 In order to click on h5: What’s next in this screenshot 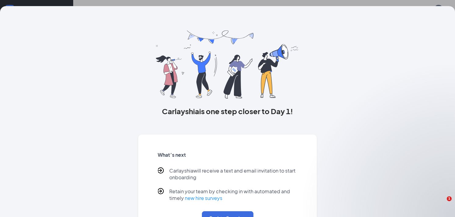, I will do `click(227, 155)`.